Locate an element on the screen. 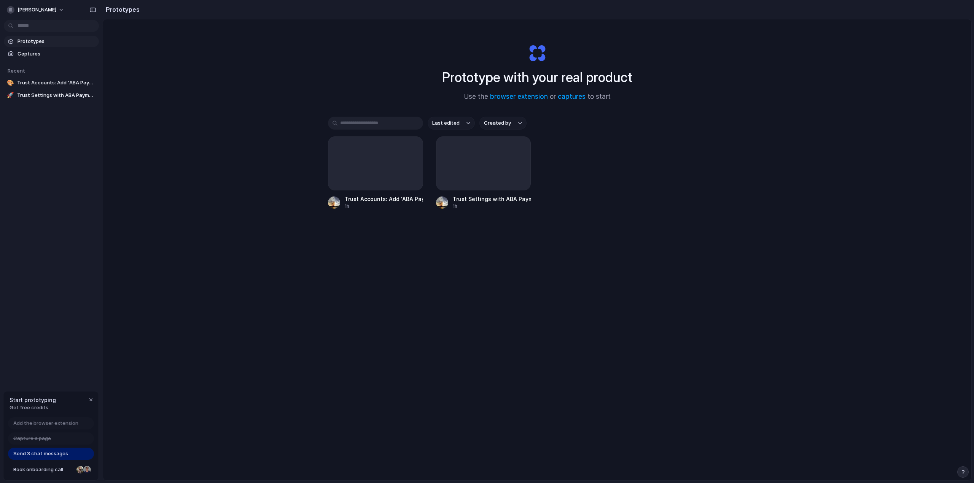  h2: Prototypes is located at coordinates (121, 10).